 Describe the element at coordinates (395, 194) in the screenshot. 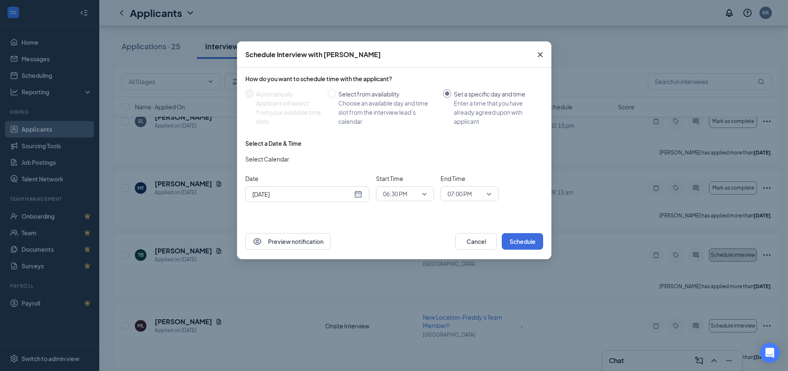

I see `span: 06:30 PM` at that location.